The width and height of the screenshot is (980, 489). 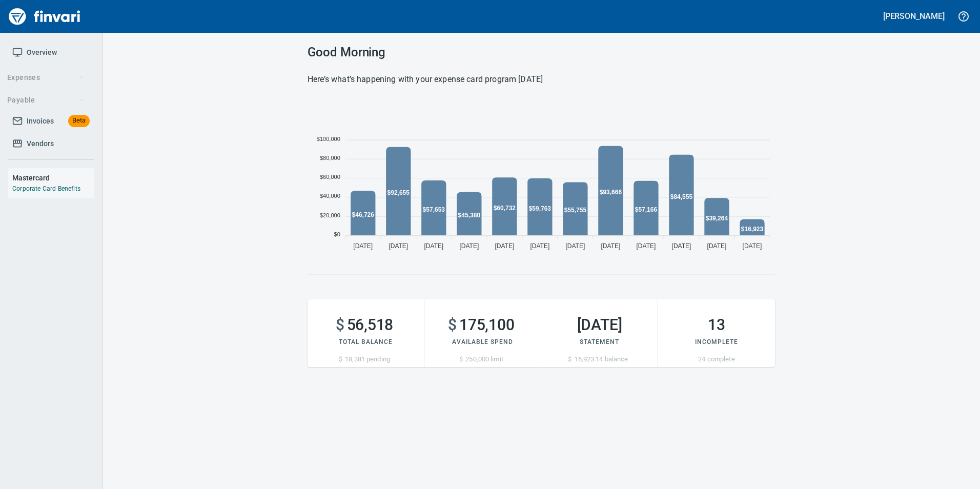 I want to click on h3: Good Morning, so click(x=541, y=52).